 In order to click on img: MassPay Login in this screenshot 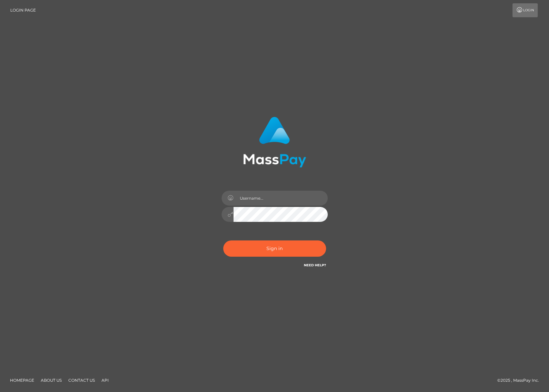, I will do `click(275, 142)`.